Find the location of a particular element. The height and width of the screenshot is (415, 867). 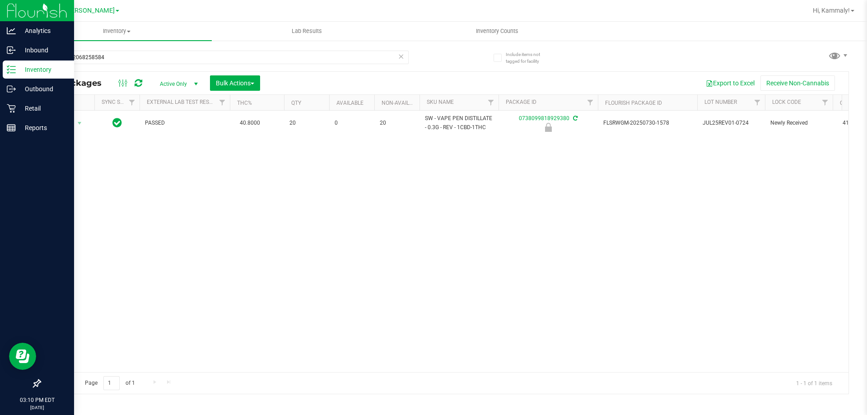

inline-svg: Inventory is located at coordinates (11, 70).